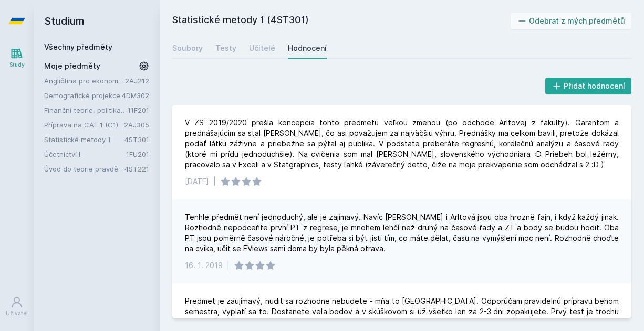 The width and height of the screenshot is (644, 331). What do you see at coordinates (136, 125) in the screenshot?
I see `a: 2AJ305` at bounding box center [136, 125].